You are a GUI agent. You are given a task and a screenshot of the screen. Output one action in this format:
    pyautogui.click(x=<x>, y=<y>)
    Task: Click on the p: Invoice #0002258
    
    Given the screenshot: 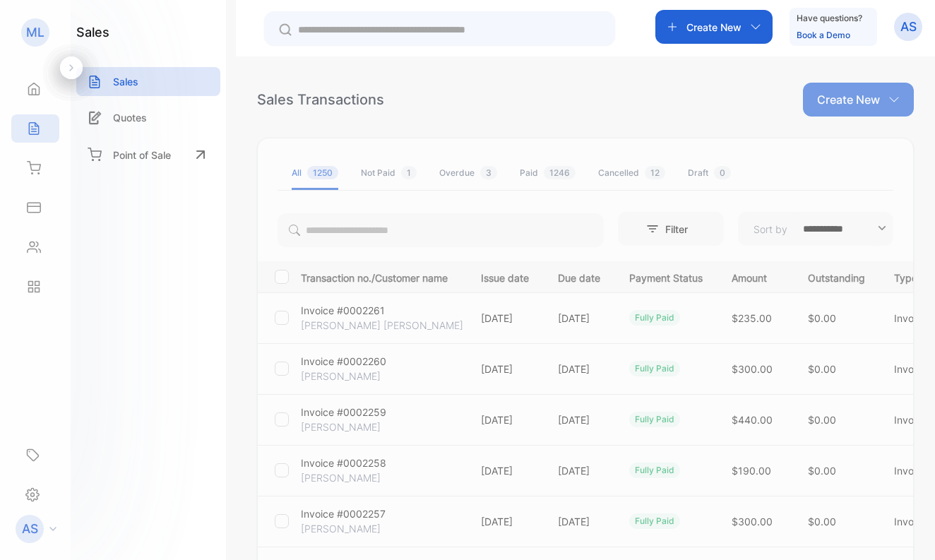 What is the action you would take?
    pyautogui.click(x=343, y=463)
    